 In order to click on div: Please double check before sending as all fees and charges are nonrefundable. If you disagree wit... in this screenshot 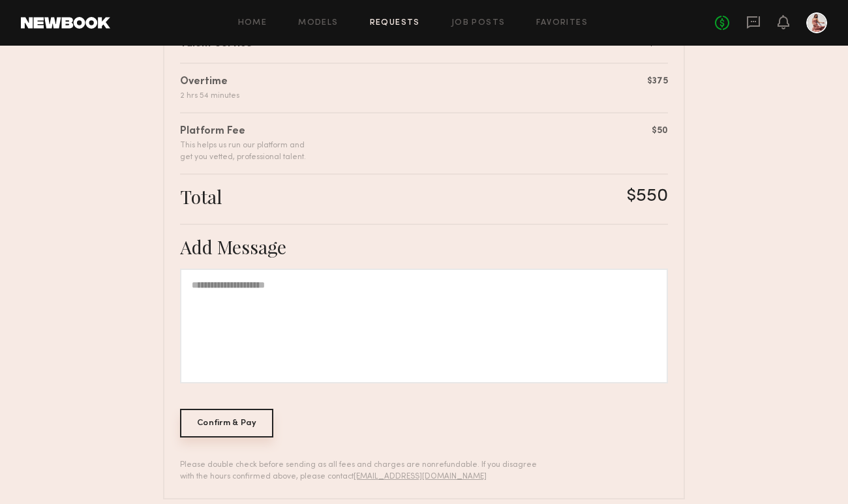, I will do `click(363, 471)`.